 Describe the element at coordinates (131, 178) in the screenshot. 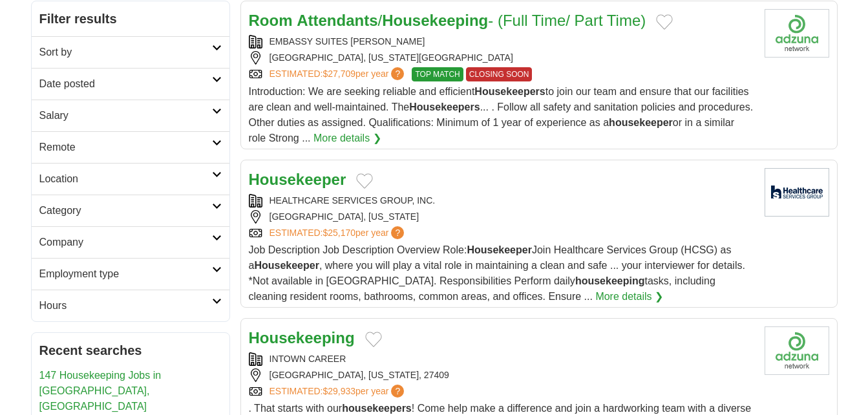

I see `a: Location` at that location.